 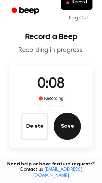 I want to click on span: Contact us, so click(x=51, y=173).